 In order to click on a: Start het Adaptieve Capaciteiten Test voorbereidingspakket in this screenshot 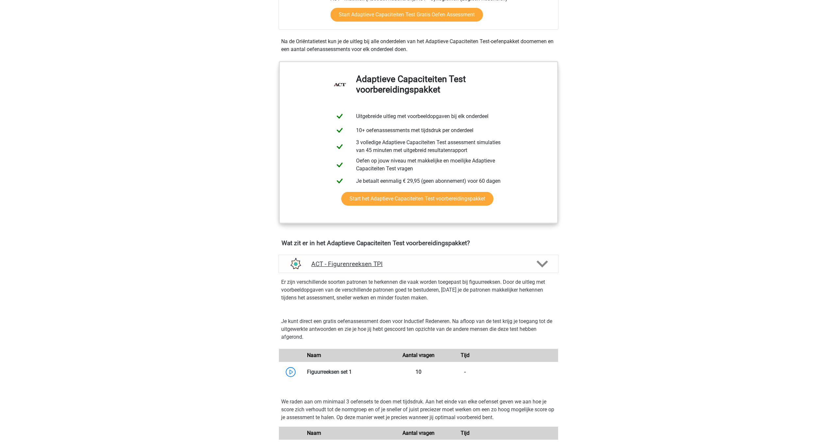, I will do `click(417, 199)`.